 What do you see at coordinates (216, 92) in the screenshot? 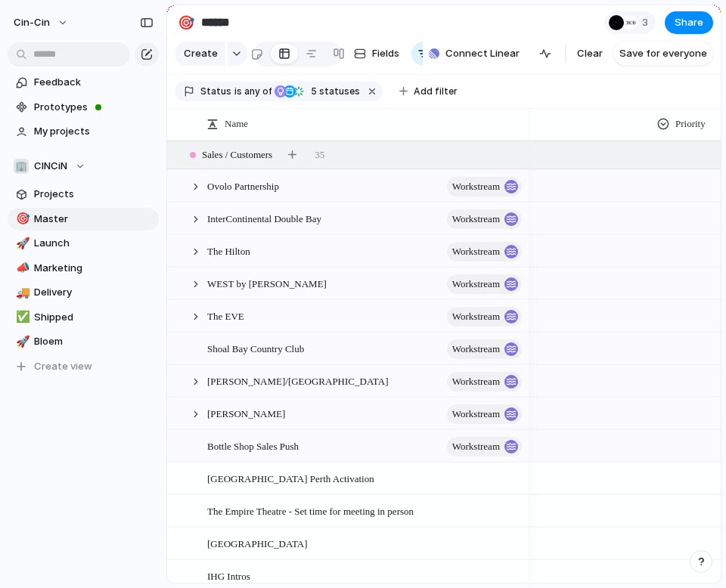
I see `span: Status` at bounding box center [216, 92].